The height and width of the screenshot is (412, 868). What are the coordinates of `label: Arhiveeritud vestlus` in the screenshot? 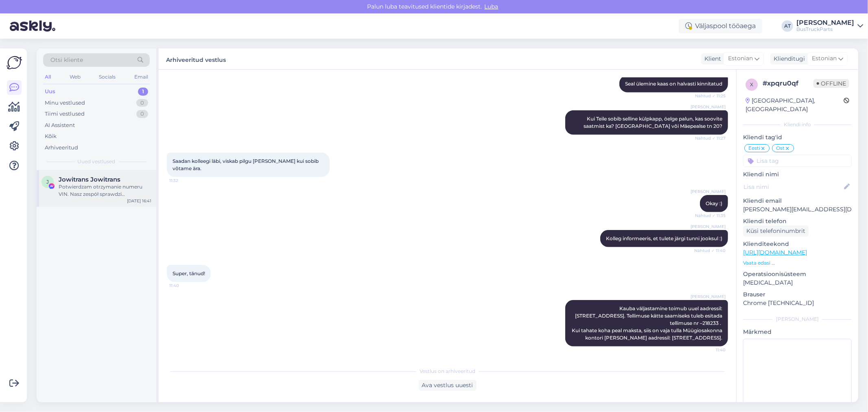 It's located at (196, 58).